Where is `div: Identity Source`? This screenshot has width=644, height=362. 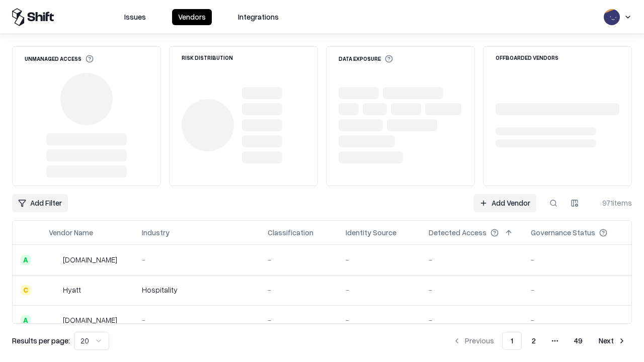
div: Identity Source is located at coordinates (371, 233).